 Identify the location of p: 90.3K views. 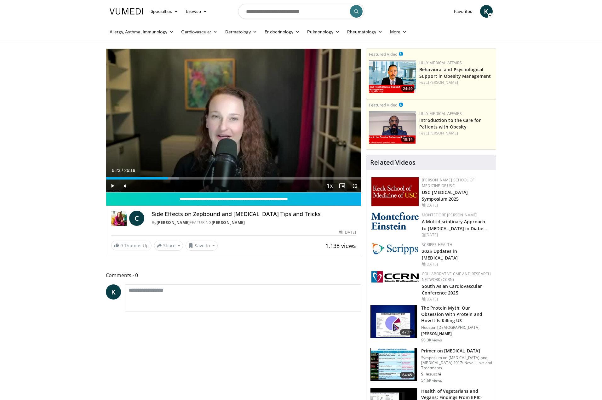
(432, 340).